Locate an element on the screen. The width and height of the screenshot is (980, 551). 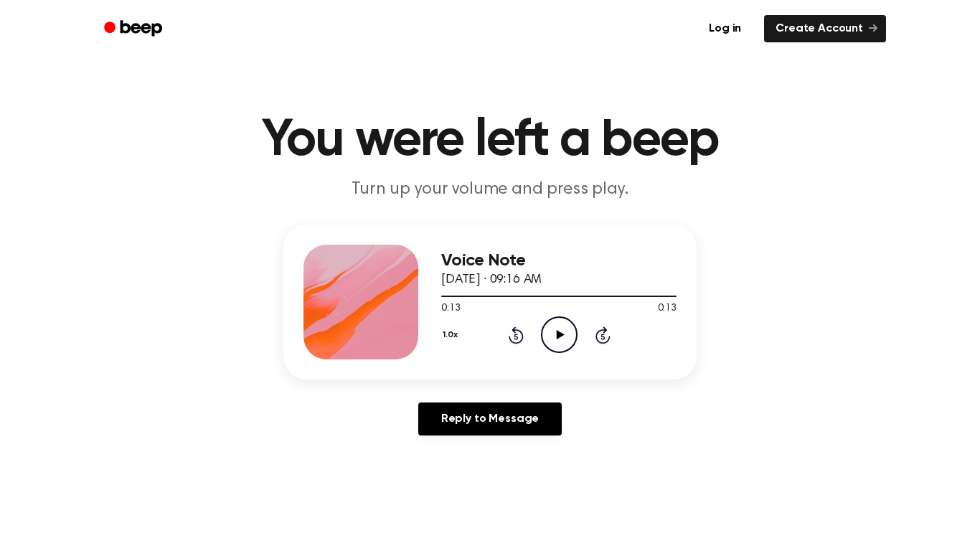
button: 1.0x is located at coordinates (452, 335).